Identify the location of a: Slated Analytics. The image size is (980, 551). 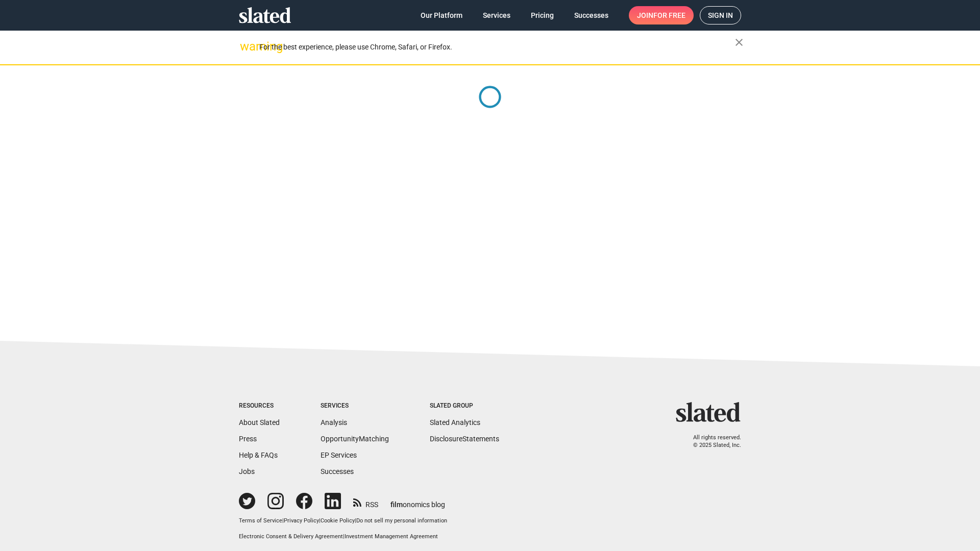
(455, 423).